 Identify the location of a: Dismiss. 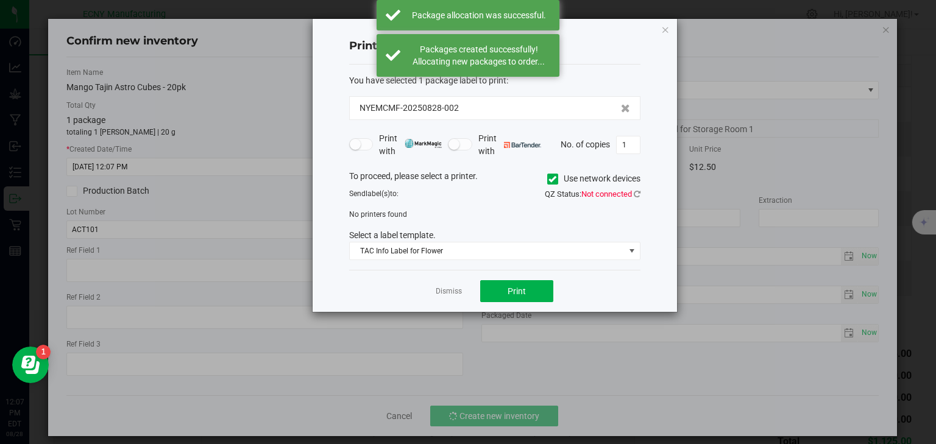
(448, 291).